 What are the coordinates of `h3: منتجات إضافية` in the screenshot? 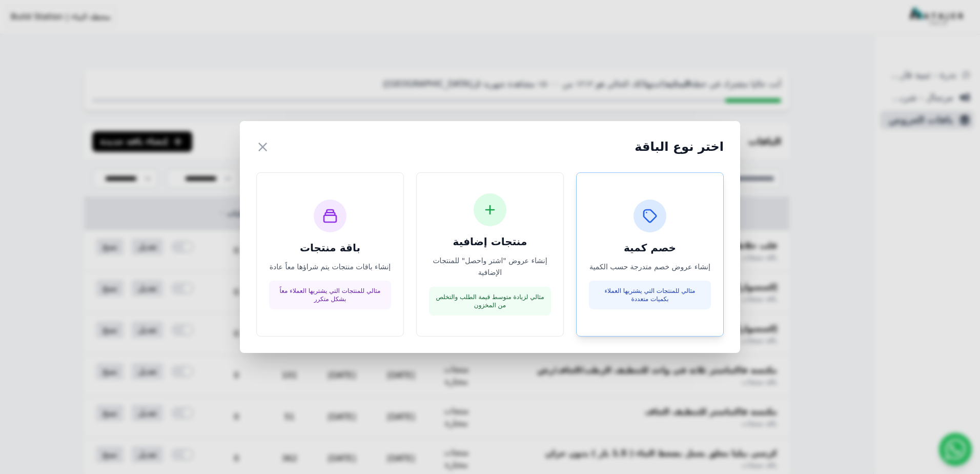 It's located at (490, 241).